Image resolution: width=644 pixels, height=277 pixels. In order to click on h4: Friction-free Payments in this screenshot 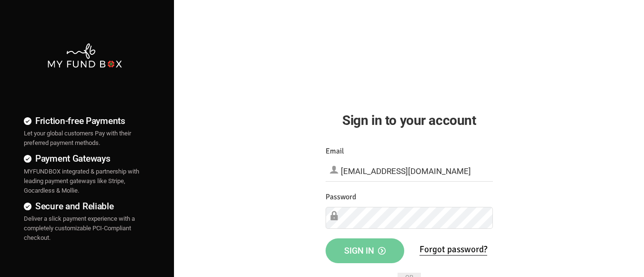, I will do `click(84, 120)`.